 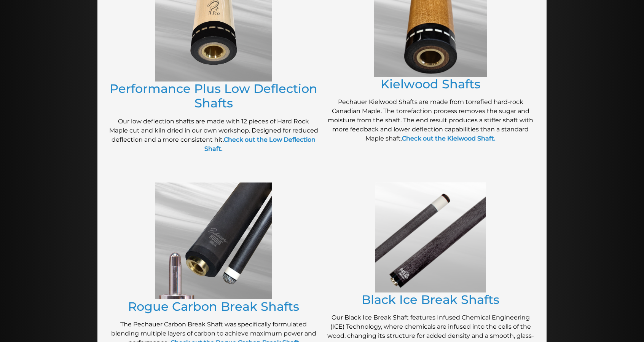 What do you see at coordinates (260, 144) in the screenshot?
I see `a: Check out the Low Deflection Shaft.` at bounding box center [260, 144].